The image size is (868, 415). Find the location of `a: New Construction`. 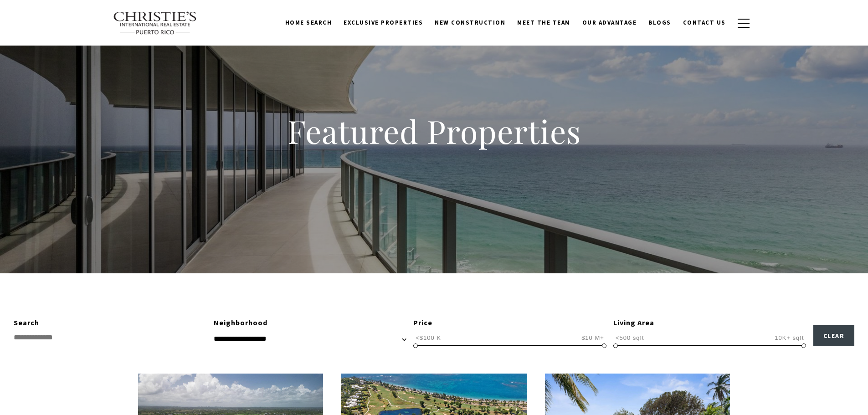

a: New Construction is located at coordinates (470, 23).